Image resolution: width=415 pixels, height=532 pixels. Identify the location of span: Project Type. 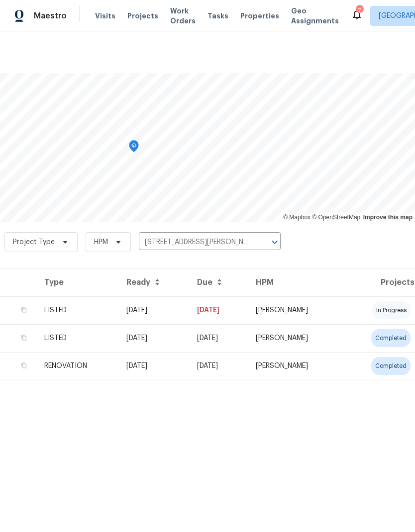
(33, 243).